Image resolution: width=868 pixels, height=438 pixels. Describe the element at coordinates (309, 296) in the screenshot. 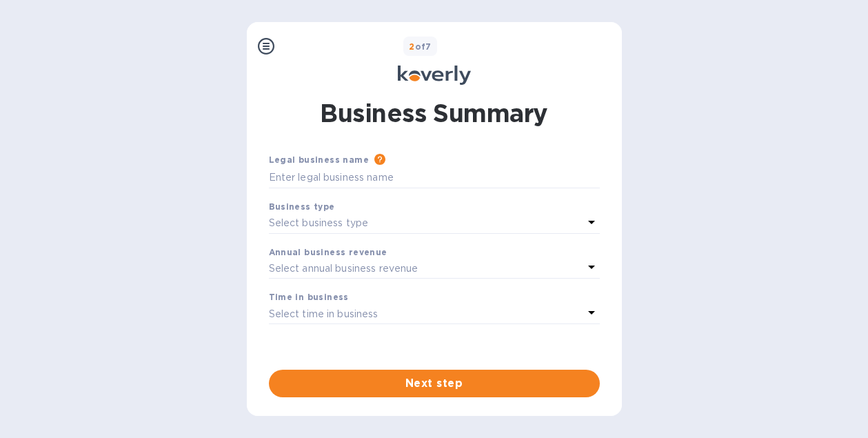

I see `b: Time in business` at that location.